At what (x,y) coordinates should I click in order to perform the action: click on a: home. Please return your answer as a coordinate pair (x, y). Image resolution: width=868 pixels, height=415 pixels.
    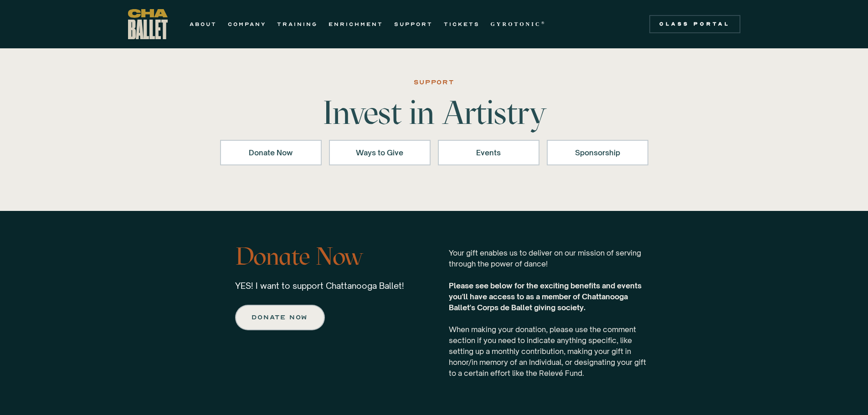
    Looking at the image, I should click on (148, 24).